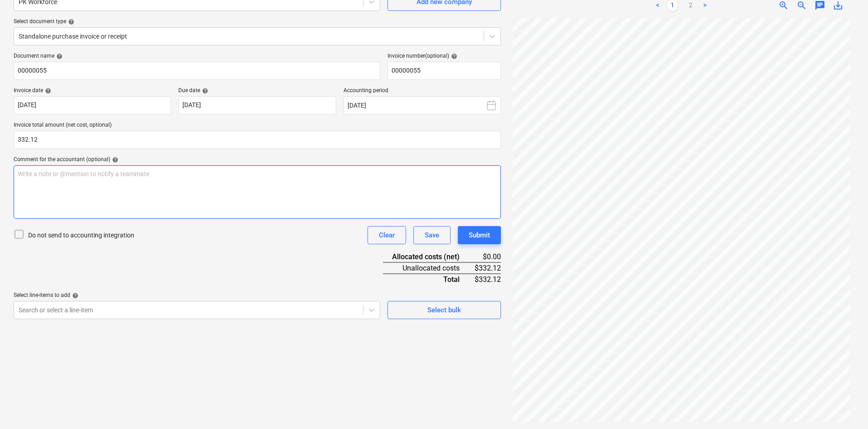  What do you see at coordinates (92, 91) in the screenshot?
I see `div: Invoice date` at bounding box center [92, 91].